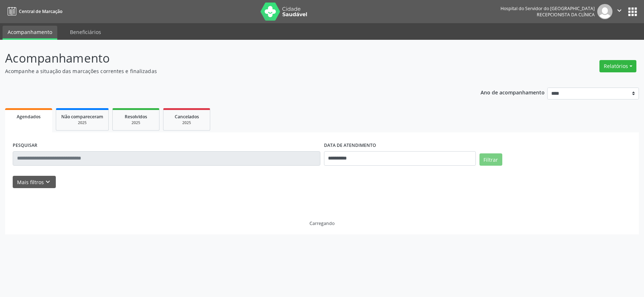  Describe the element at coordinates (605, 12) in the screenshot. I see `img: img` at that location.